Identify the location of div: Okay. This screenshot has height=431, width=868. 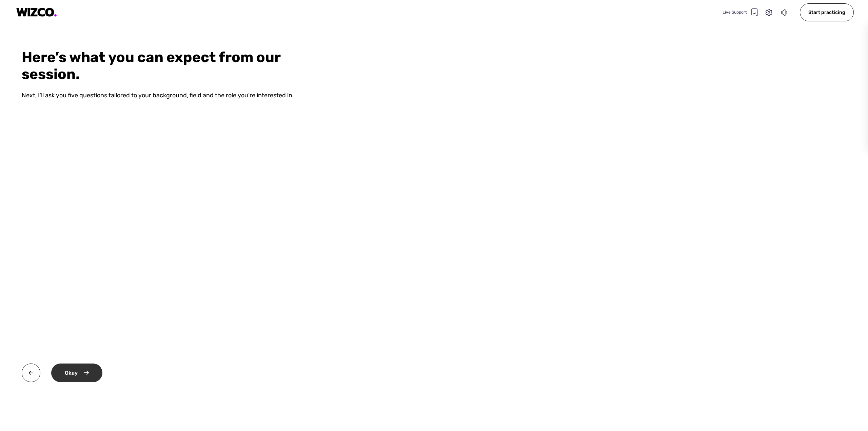
(77, 372).